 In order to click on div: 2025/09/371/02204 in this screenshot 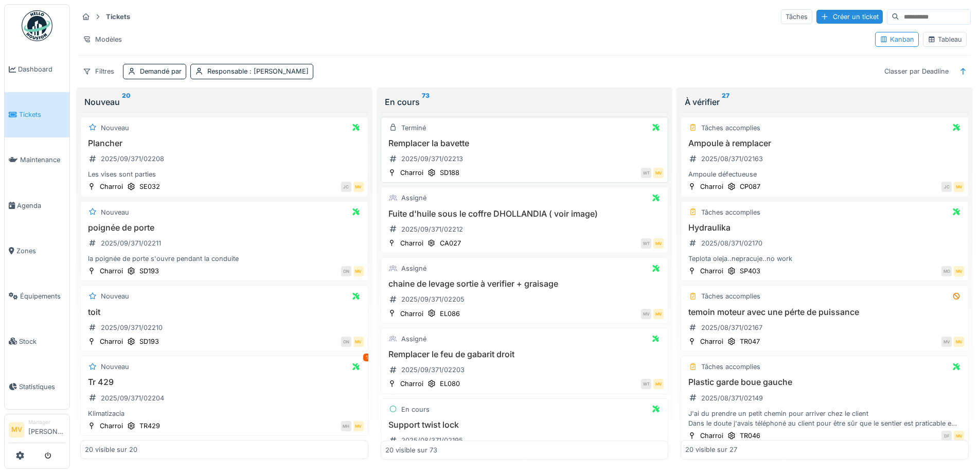, I will do `click(132, 398)`.